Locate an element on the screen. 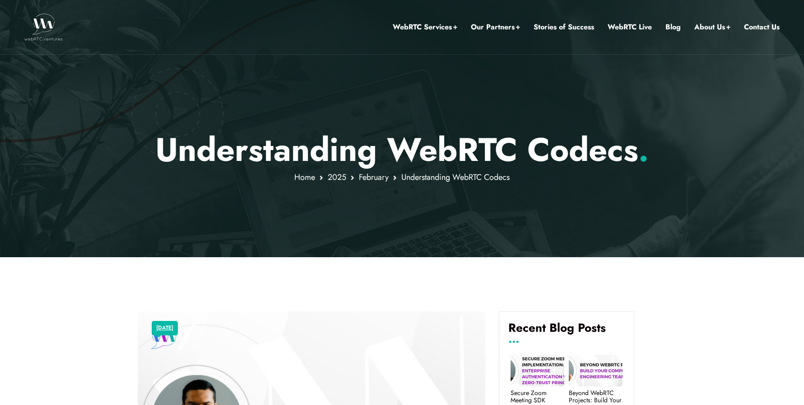  p: Understanding WebRTC Codecs is located at coordinates (402, 149).